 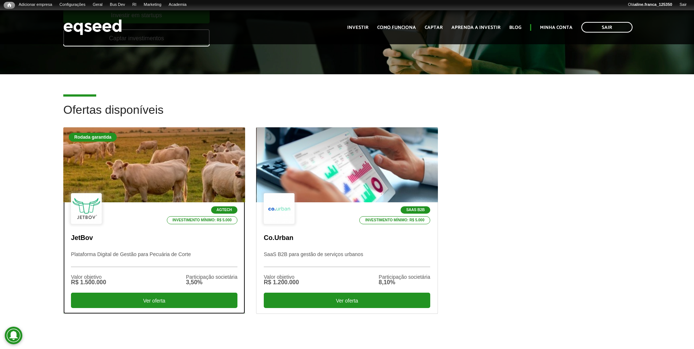 What do you see at coordinates (347, 259) in the screenshot?
I see `p: SaaS B2B para gestão de serviços urbanos` at bounding box center [347, 259].